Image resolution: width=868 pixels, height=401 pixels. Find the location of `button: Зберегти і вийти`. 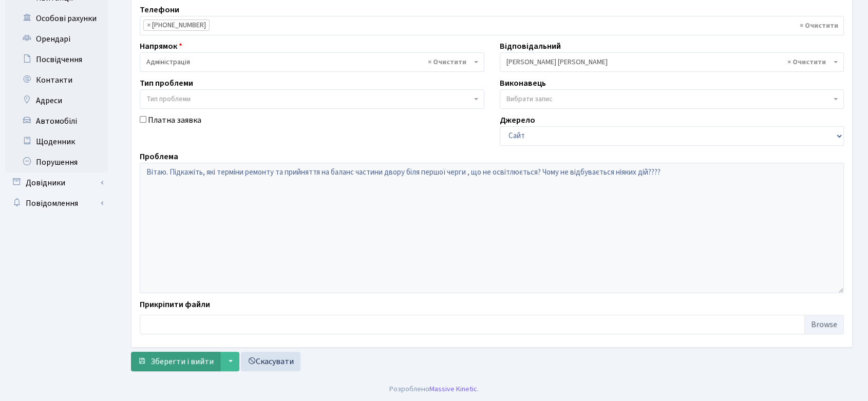

button: Зберегти і вийти is located at coordinates (176, 362).